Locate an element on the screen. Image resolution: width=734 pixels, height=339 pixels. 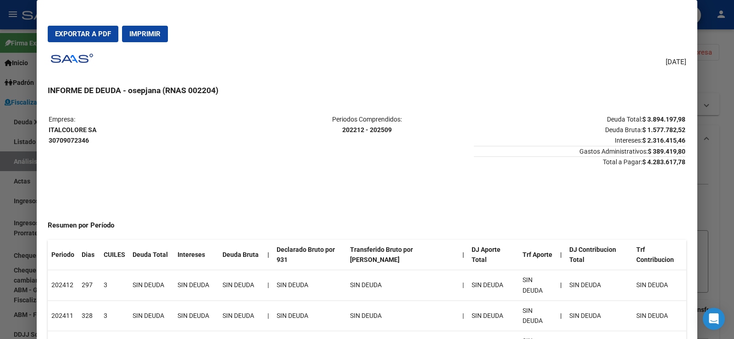
th: Periodo is located at coordinates (63, 255).